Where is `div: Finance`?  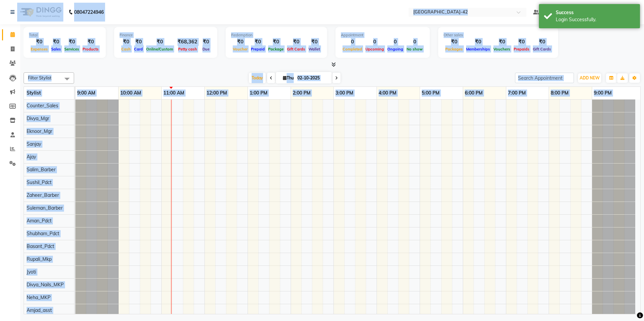 div: Finance is located at coordinates (166, 35).